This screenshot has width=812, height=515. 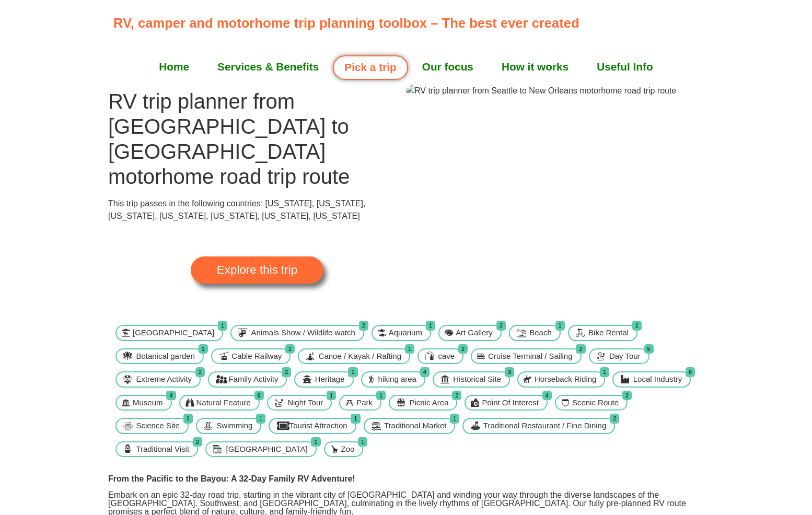 I want to click on a: Our focus, so click(x=448, y=67).